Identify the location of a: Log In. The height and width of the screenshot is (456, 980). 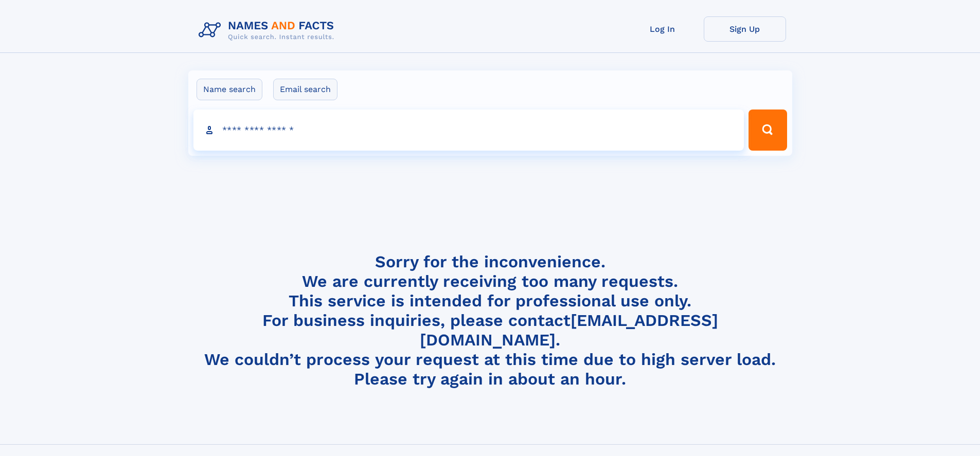
(662, 29).